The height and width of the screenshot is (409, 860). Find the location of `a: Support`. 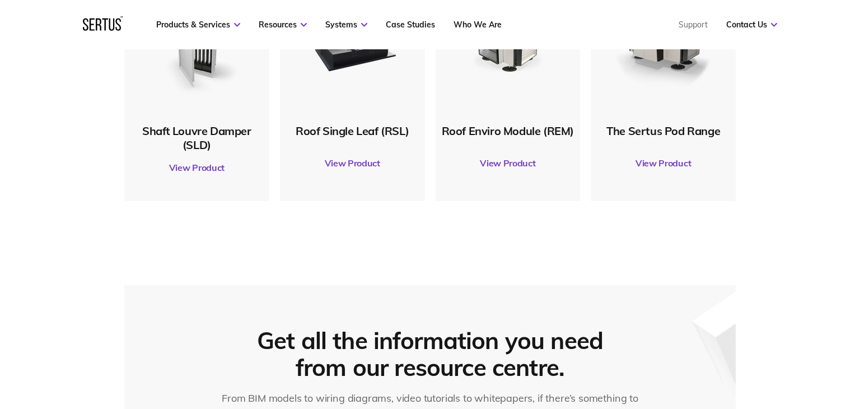

a: Support is located at coordinates (693, 25).